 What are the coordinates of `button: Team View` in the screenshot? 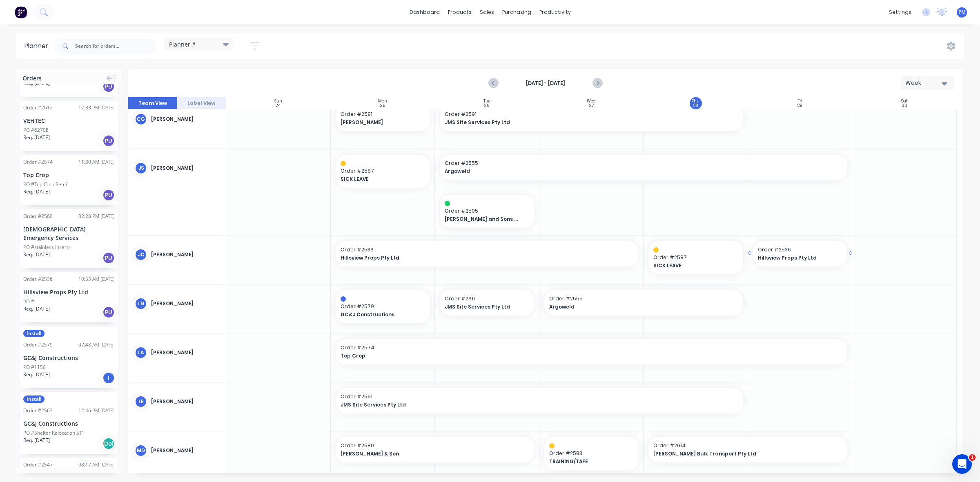 It's located at (153, 103).